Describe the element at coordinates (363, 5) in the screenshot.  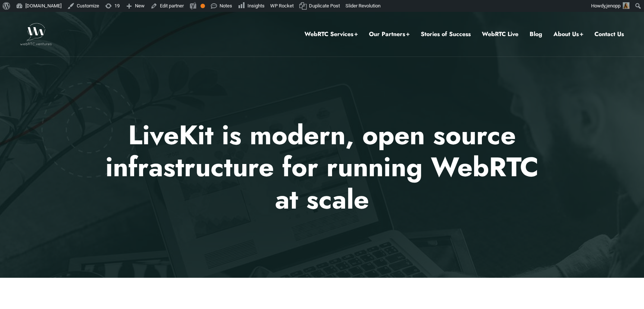
I see `span: Slider Revolution` at that location.